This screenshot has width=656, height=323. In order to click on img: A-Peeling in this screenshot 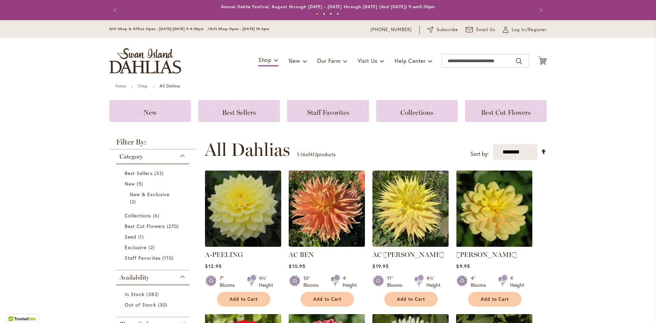, I will do `click(243, 209)`.